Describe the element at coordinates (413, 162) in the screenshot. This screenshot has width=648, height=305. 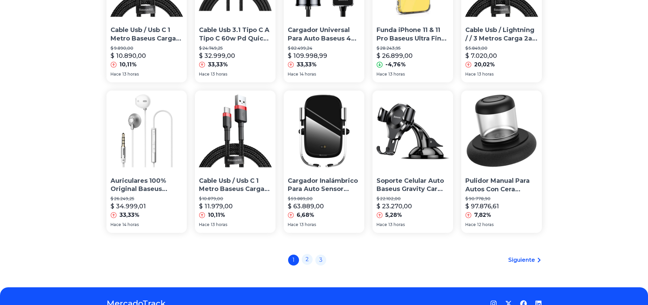
I see `a: Soporte Celular Auto Baseus Gravity Car Mount HolderSoporte Celular Auto Baseus Gravity Car Mount...` at that location.